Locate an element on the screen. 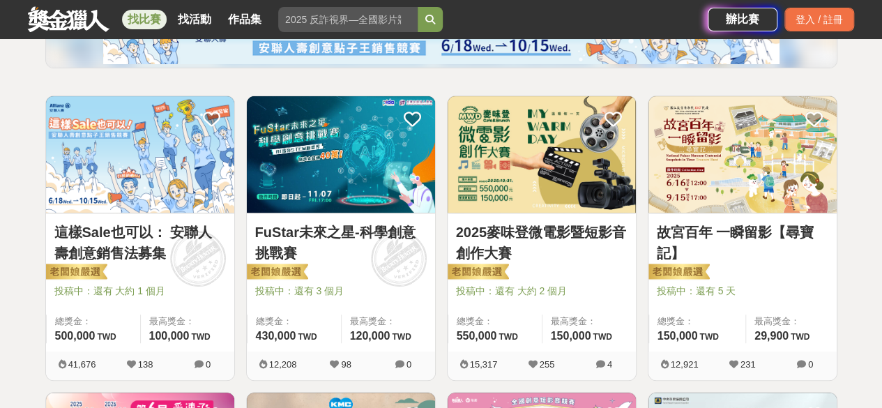 This screenshot has height=408, width=882. a: FuStar未來之星-科學創意挑戰賽 is located at coordinates (341, 243).